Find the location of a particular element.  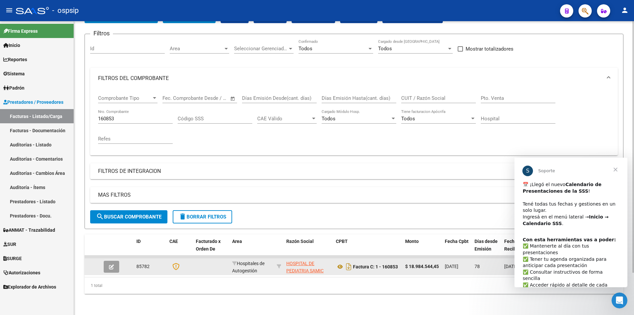

button: Borrar Filtros is located at coordinates (202, 216).